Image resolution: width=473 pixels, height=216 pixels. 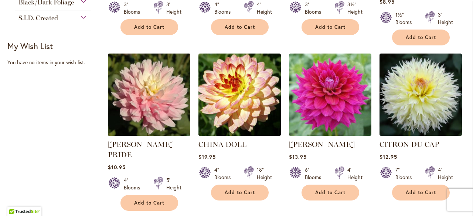 I want to click on span: $19.95, so click(x=207, y=157).